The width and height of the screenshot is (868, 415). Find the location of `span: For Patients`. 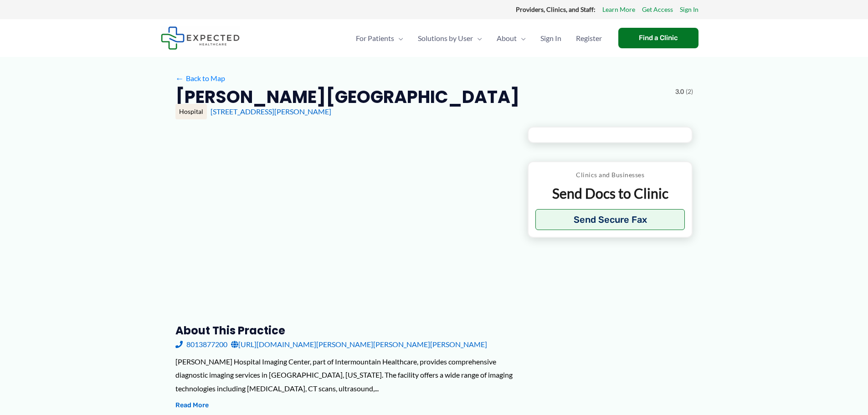

span: For Patients is located at coordinates (375, 38).